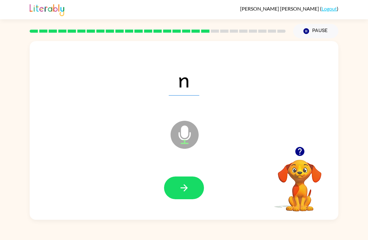 This screenshot has width=368, height=240. Describe the element at coordinates (47, 9) in the screenshot. I see `img: Literably` at that location.